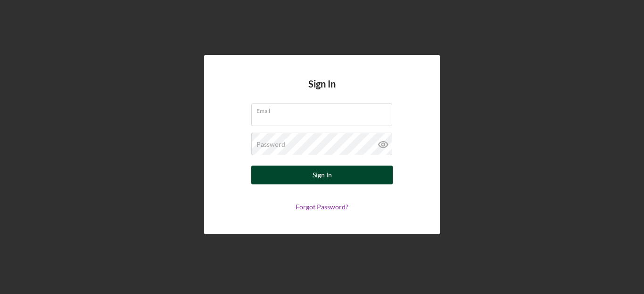  I want to click on button: Sign In, so click(322, 175).